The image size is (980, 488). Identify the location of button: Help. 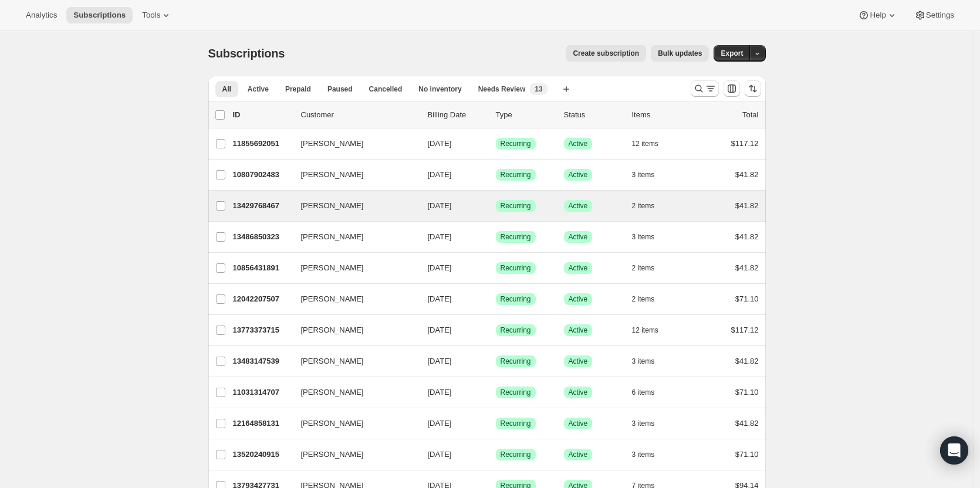
(878, 15).